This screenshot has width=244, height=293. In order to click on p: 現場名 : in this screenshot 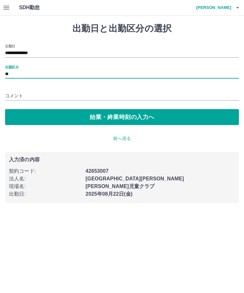, I will do `click(45, 186)`.